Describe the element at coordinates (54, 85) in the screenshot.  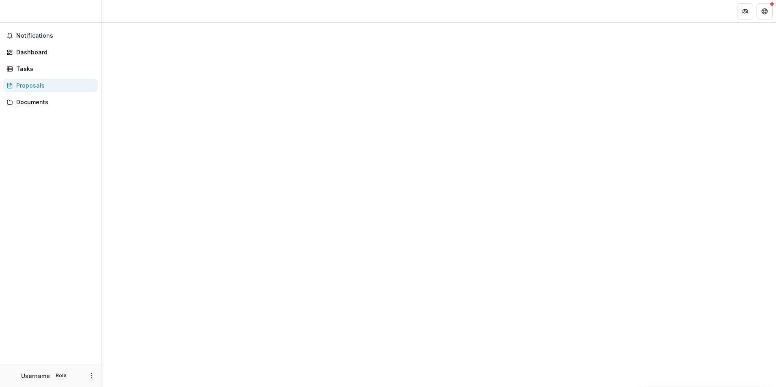
I see `div: Proposals` at that location.